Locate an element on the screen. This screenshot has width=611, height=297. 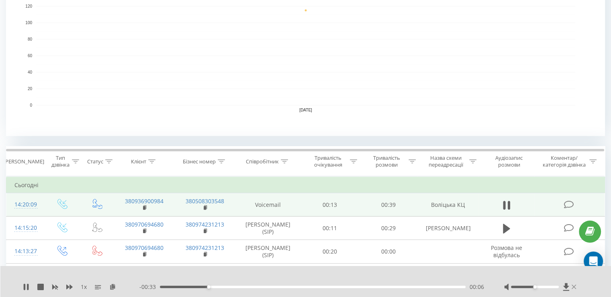
text: 40 is located at coordinates (30, 72).